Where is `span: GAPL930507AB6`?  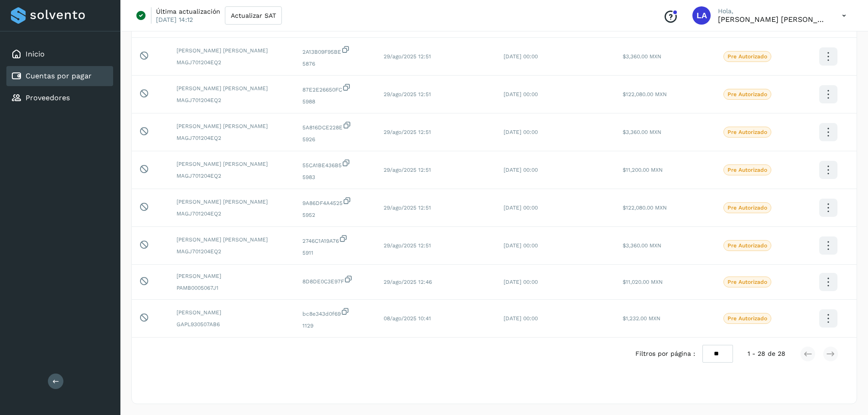 span: GAPL930507AB6 is located at coordinates (232, 325).